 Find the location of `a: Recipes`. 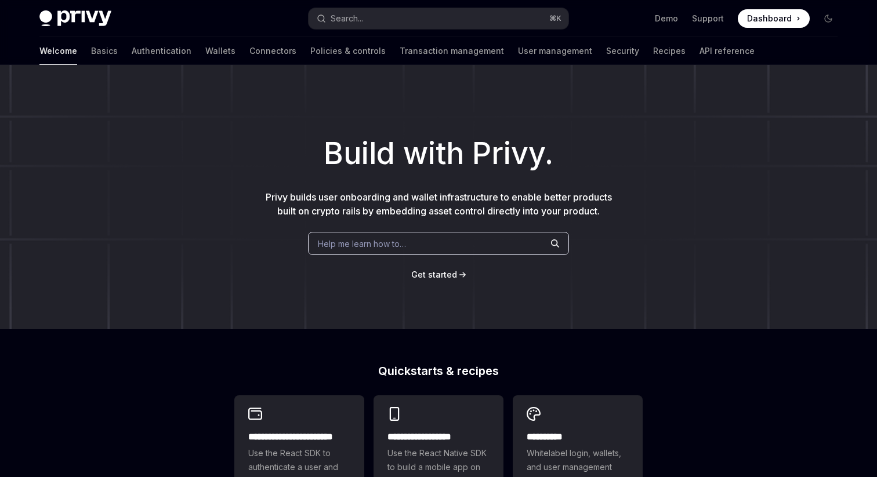

a: Recipes is located at coordinates (669, 51).